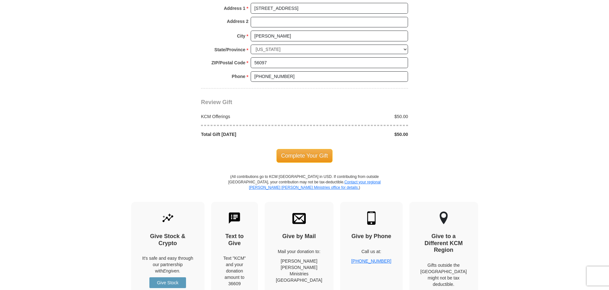 The width and height of the screenshot is (609, 290). Describe the element at coordinates (172, 271) in the screenshot. I see `i: Engiven.` at that location.